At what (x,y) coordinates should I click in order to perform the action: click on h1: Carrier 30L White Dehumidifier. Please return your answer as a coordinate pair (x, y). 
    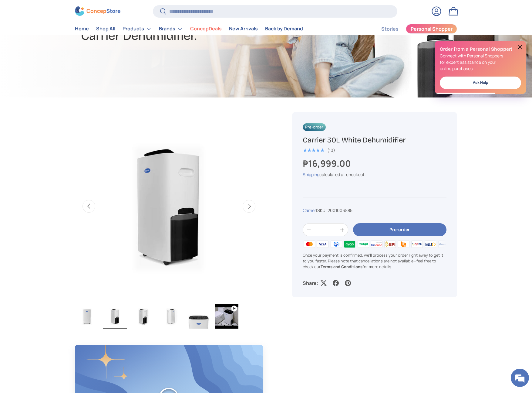
    Looking at the image, I should click on (374, 140).